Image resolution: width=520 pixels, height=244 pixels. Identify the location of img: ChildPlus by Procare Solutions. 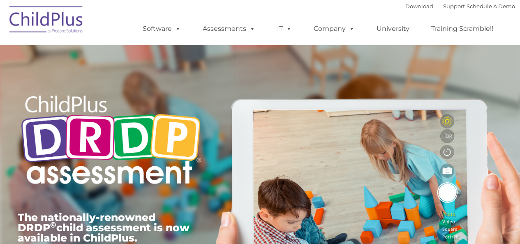
(46, 21).